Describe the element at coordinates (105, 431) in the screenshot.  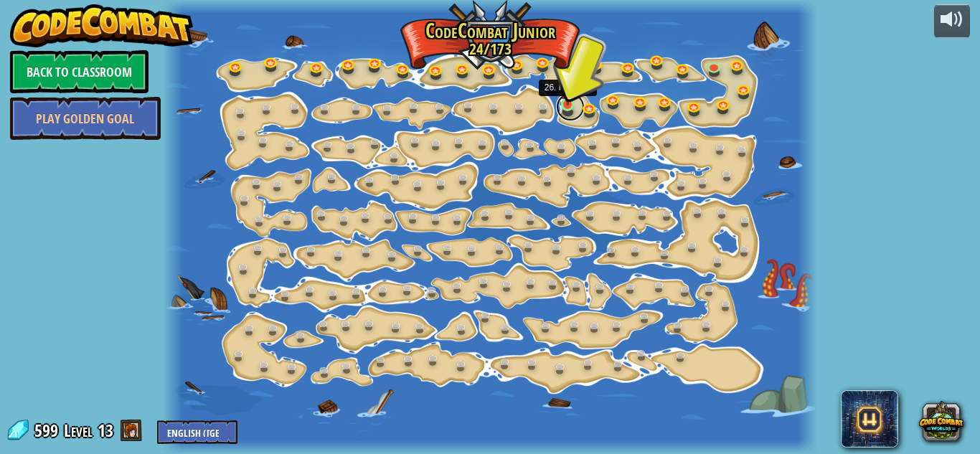
I see `span: 13` at that location.